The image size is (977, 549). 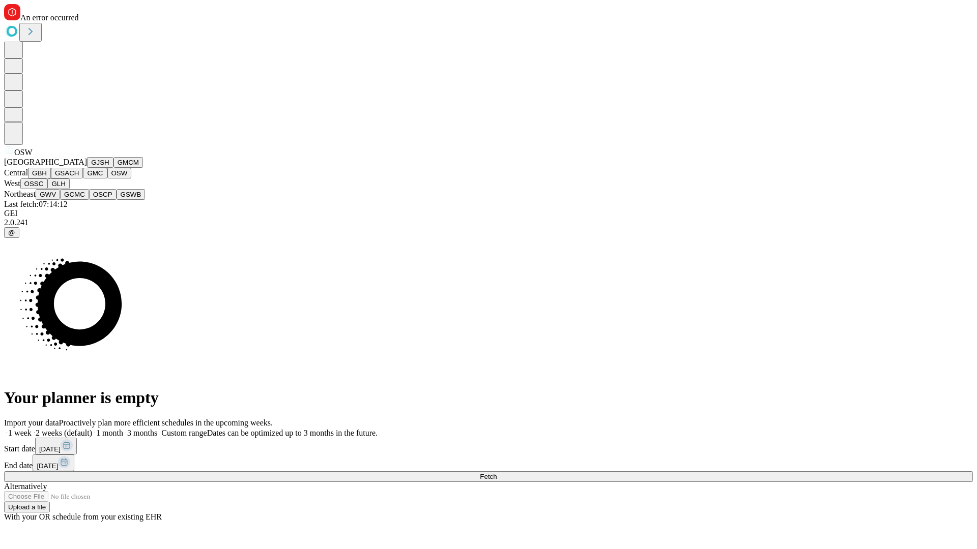 What do you see at coordinates (48, 194) in the screenshot?
I see `button: GWV` at bounding box center [48, 194].